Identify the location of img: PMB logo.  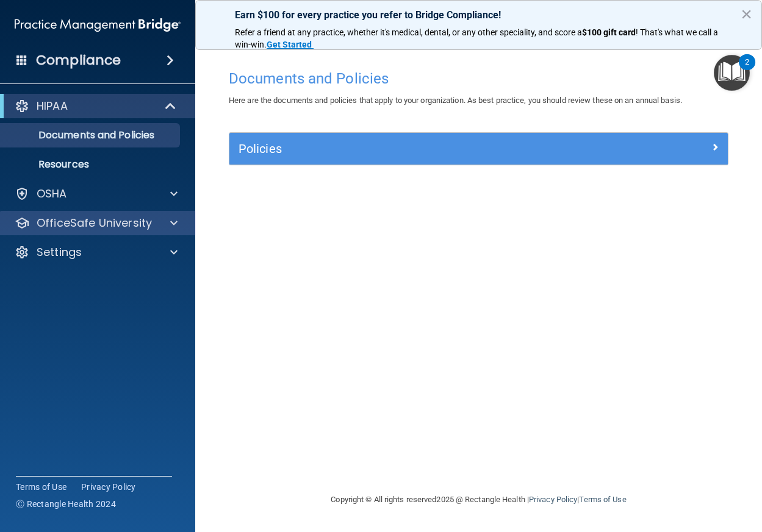
(98, 25).